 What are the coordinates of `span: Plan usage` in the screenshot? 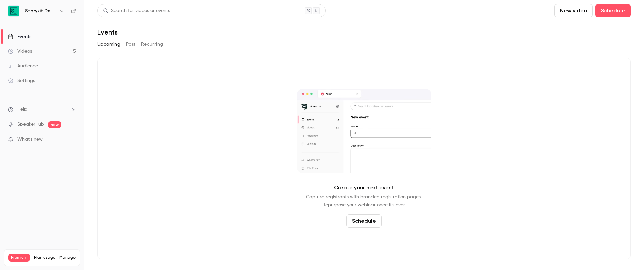 It's located at (45, 258).